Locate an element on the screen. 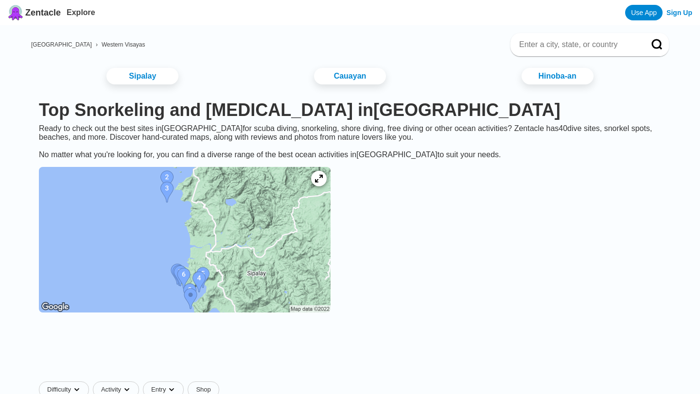  a: Hinoba-an is located at coordinates (557, 76).